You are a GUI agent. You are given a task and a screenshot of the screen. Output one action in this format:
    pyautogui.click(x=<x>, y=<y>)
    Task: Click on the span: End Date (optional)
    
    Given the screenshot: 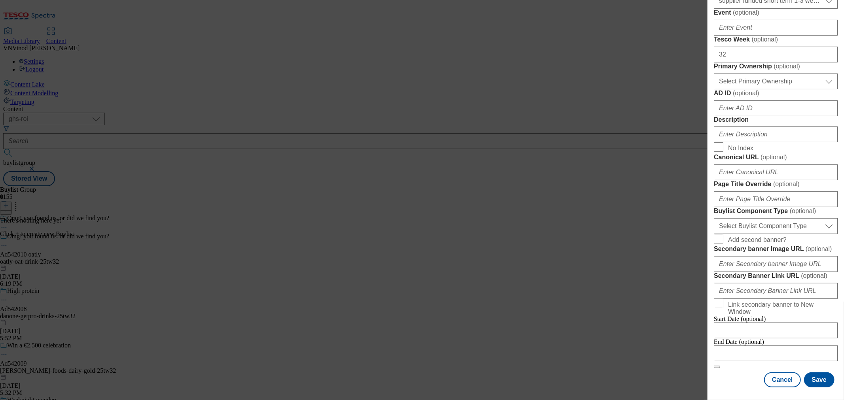 What is the action you would take?
    pyautogui.click(x=739, y=342)
    